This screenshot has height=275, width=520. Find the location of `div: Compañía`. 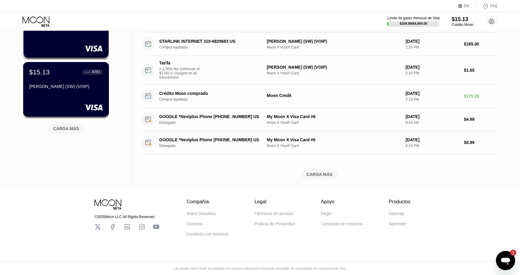

div: Compañía is located at coordinates (208, 202).